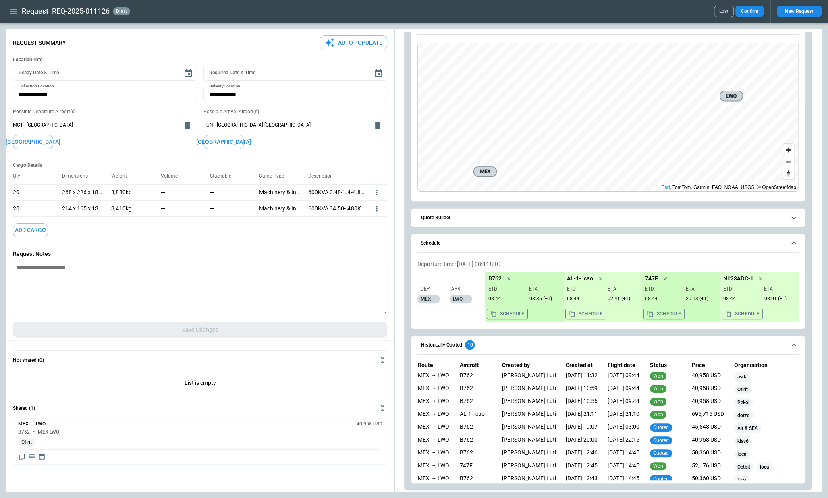 This screenshot has width=828, height=498. I want to click on button: Zoom in, so click(788, 150).